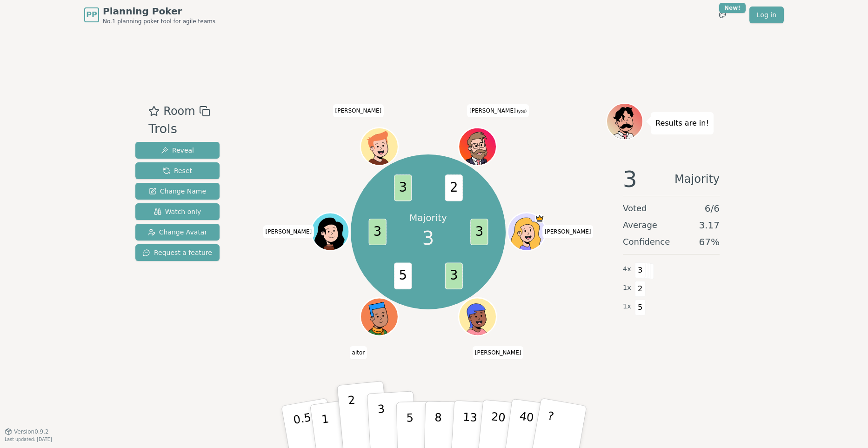 This screenshot has width=868, height=448. What do you see at coordinates (428, 218) in the screenshot?
I see `p: Majority` at bounding box center [428, 218].